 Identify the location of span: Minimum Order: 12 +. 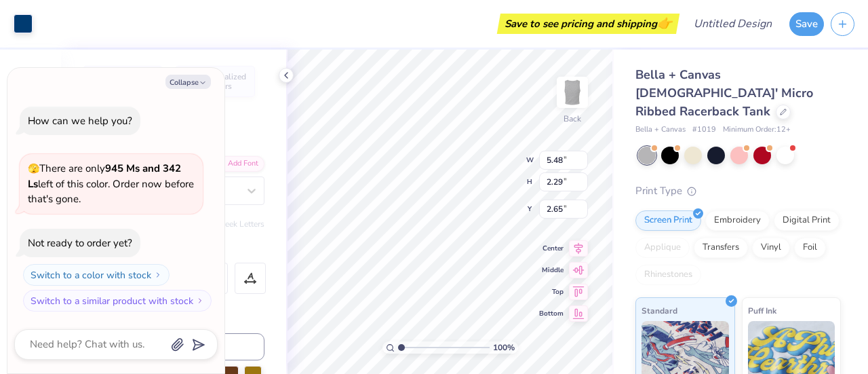
(756, 130).